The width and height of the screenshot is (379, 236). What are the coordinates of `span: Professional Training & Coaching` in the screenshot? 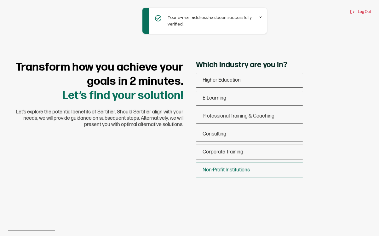 It's located at (238, 116).